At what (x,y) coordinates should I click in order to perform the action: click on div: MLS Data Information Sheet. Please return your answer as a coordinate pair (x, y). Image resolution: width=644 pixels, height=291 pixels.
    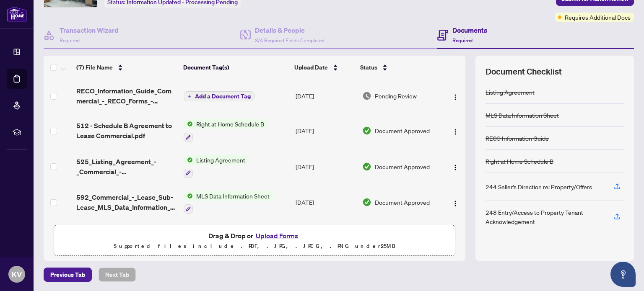
    Looking at the image, I should click on (522, 115).